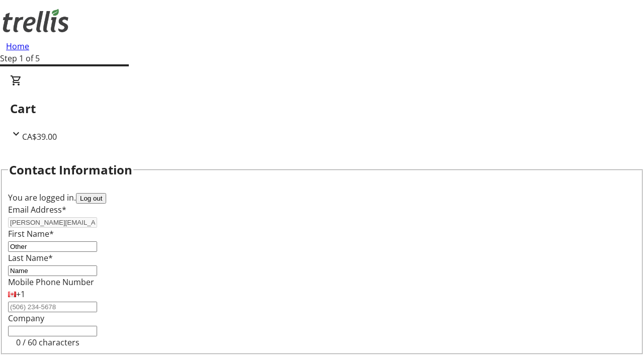 This screenshot has height=362, width=644. I want to click on input: (506) 234-5678, so click(52, 306).